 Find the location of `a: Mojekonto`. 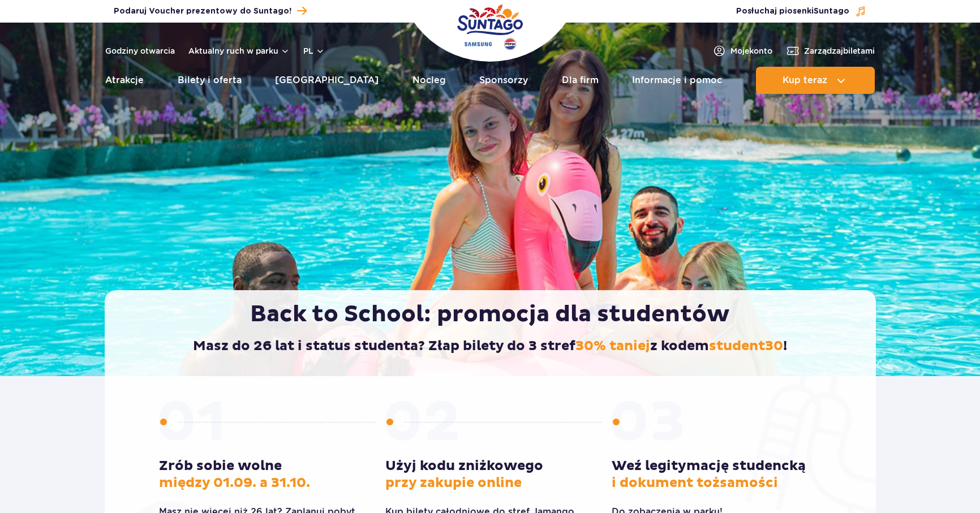

a: Mojekonto is located at coordinates (742, 51).